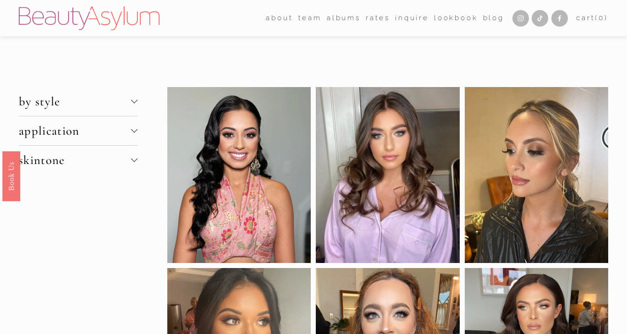 The width and height of the screenshot is (627, 334). Describe the element at coordinates (521, 18) in the screenshot. I see `a: Instagram` at that location.